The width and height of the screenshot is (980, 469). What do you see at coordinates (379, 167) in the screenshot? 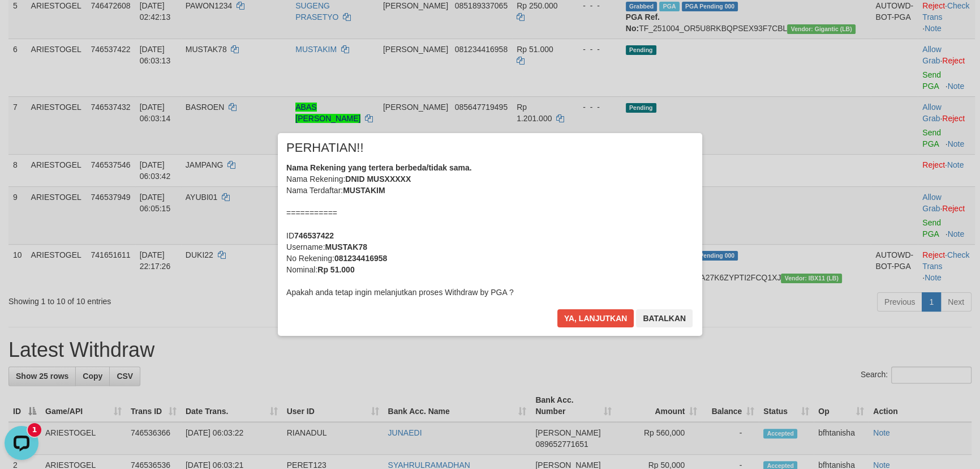
I see `b: Nama Rekening yang tertera berbeda/tidak sama.` at bounding box center [379, 167].